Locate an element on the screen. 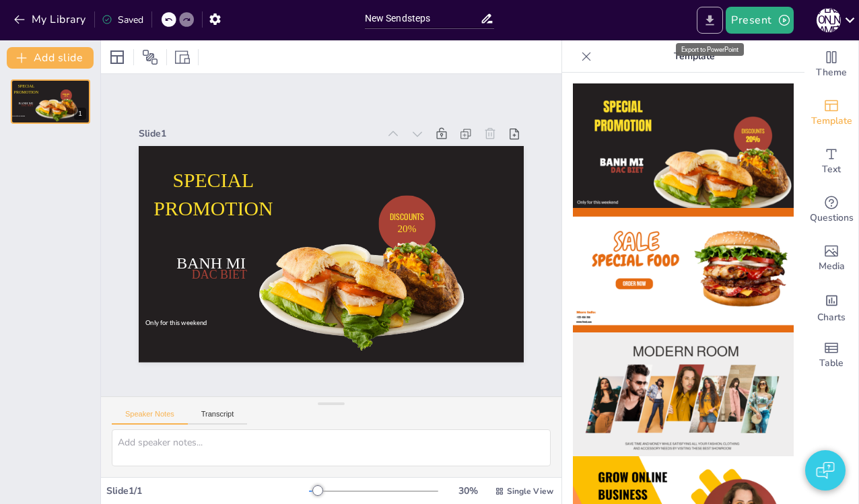 The width and height of the screenshot is (859, 504). div: Add a table is located at coordinates (831, 355).